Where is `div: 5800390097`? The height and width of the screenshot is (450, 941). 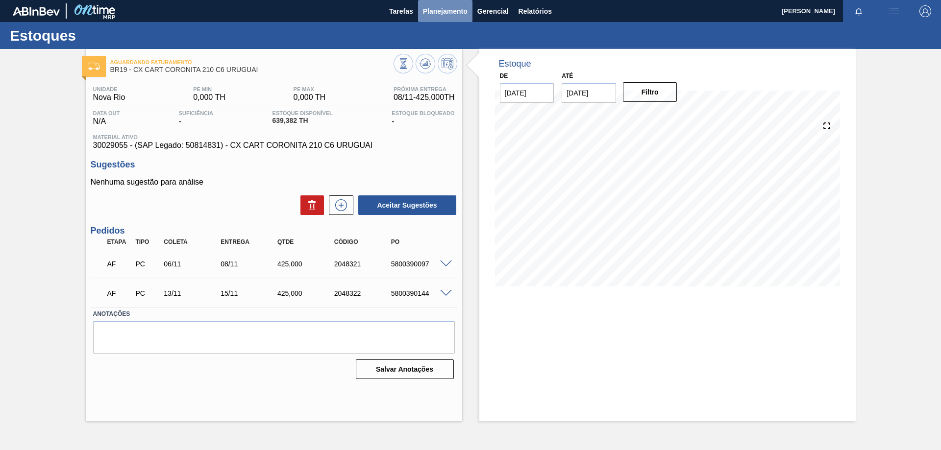
div: 5800390097 is located at coordinates (420, 264).